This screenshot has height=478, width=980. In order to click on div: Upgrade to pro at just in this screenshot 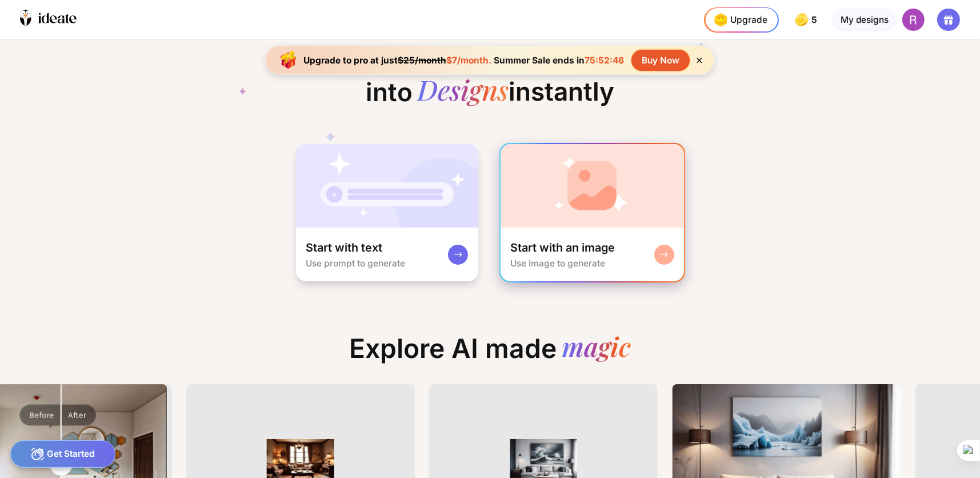, I will do `click(397, 60)`.